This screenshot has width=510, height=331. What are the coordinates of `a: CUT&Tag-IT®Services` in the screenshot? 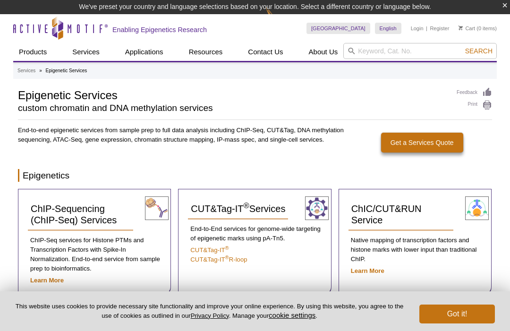 It's located at (238, 209).